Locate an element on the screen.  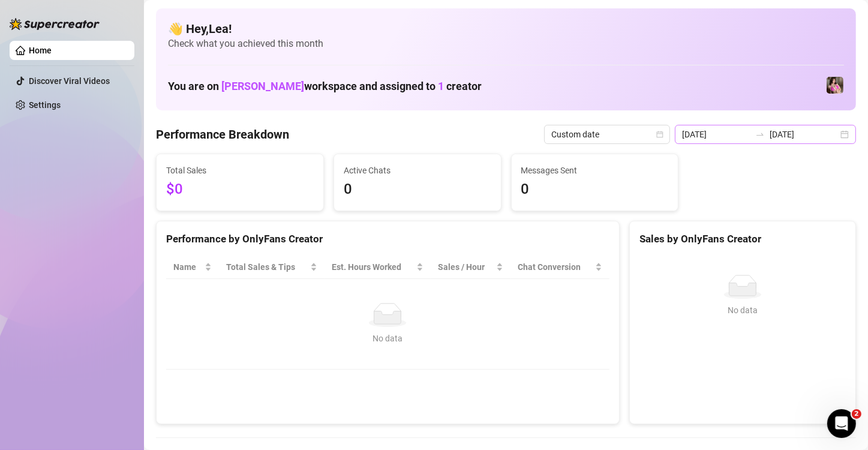
span: to is located at coordinates (760, 134).